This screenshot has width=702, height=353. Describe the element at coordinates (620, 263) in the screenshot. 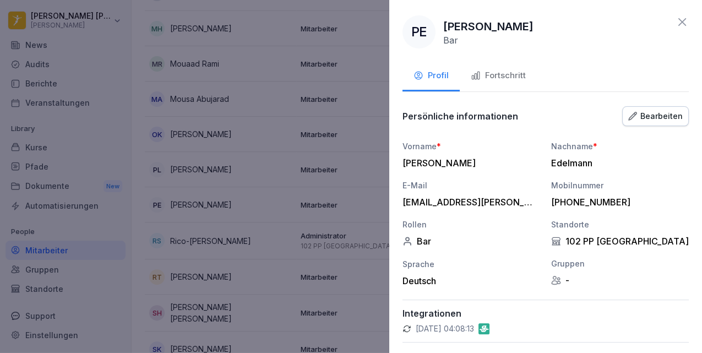

I see `div: Gruppen` at that location.